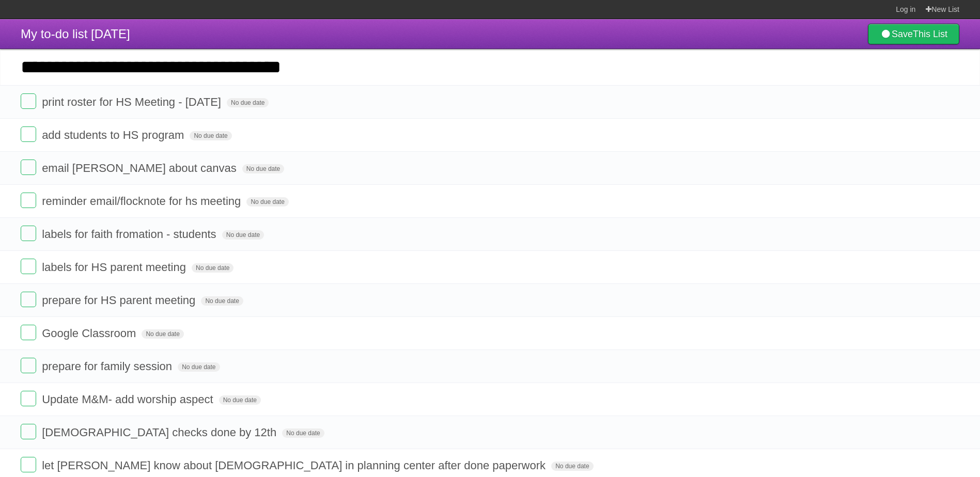  What do you see at coordinates (90, 333) in the screenshot?
I see `span: Google Classroom` at bounding box center [90, 333].